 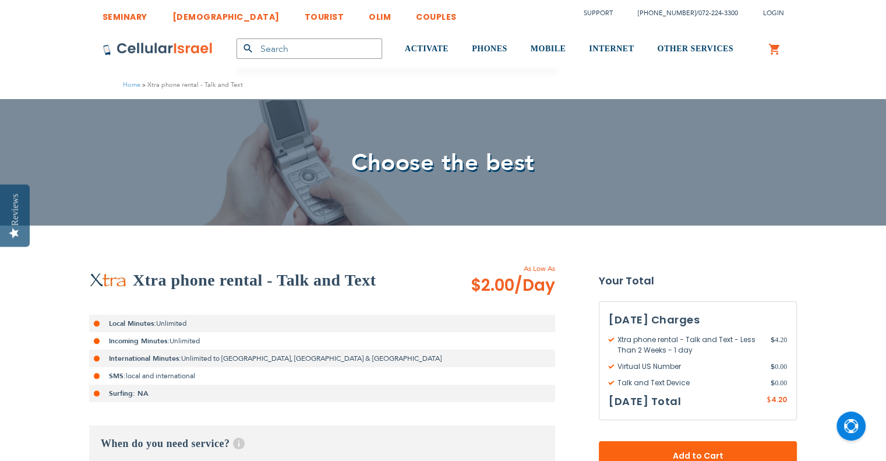 What do you see at coordinates (513, 285) in the screenshot?
I see `span: $2.00` at bounding box center [513, 285].